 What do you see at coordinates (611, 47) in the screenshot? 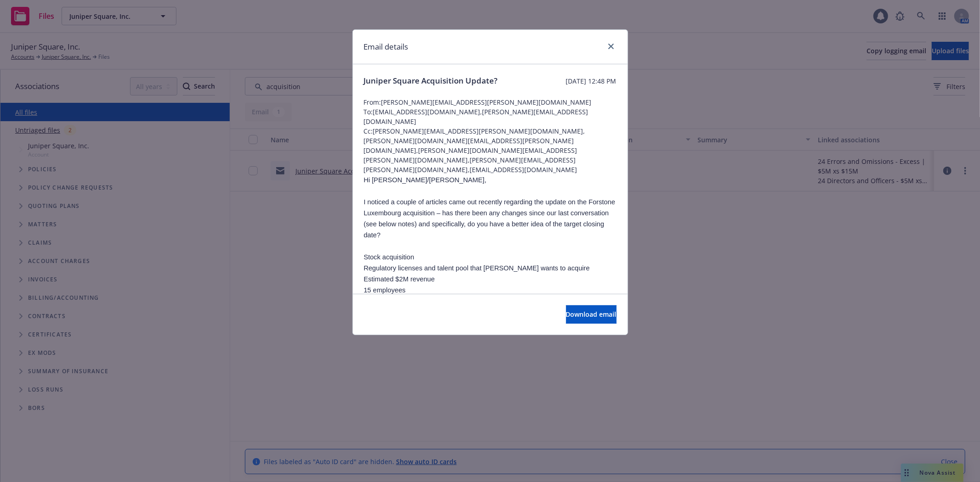
I see `a: close` at bounding box center [611, 47].